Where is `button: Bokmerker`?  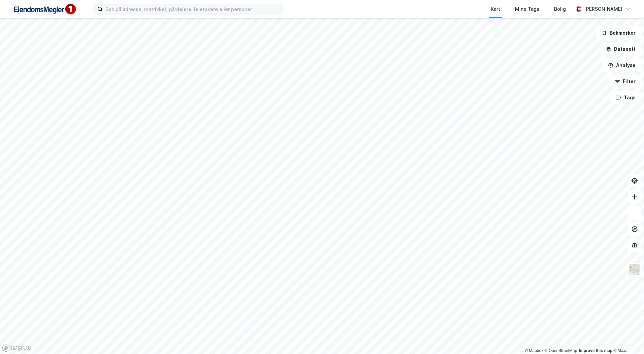 button: Bokmerker is located at coordinates (618, 33).